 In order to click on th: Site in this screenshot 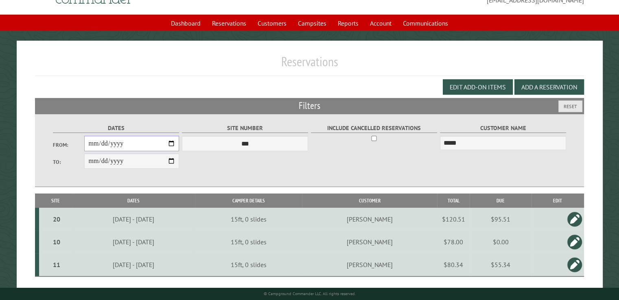, I will do `click(55, 201)`.